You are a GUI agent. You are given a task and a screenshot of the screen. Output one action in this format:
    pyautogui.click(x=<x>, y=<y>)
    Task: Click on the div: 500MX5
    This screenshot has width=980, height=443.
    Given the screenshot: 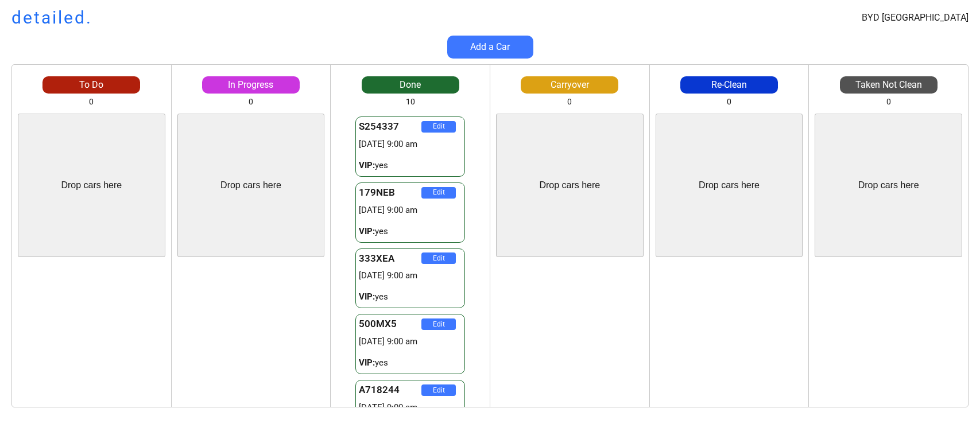 What is the action you would take?
    pyautogui.click(x=390, y=325)
    